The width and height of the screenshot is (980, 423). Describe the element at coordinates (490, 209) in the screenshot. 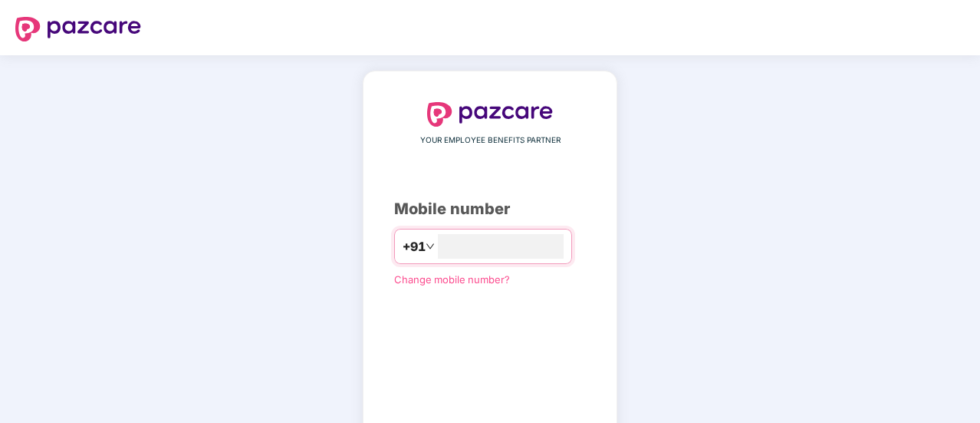

I see `div: Mobile number` at that location.